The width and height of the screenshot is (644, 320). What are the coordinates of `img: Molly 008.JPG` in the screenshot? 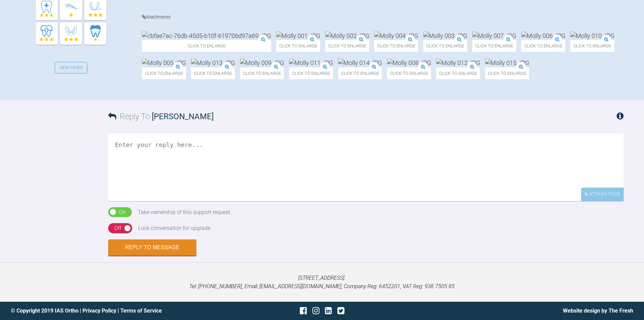 It's located at (409, 63).